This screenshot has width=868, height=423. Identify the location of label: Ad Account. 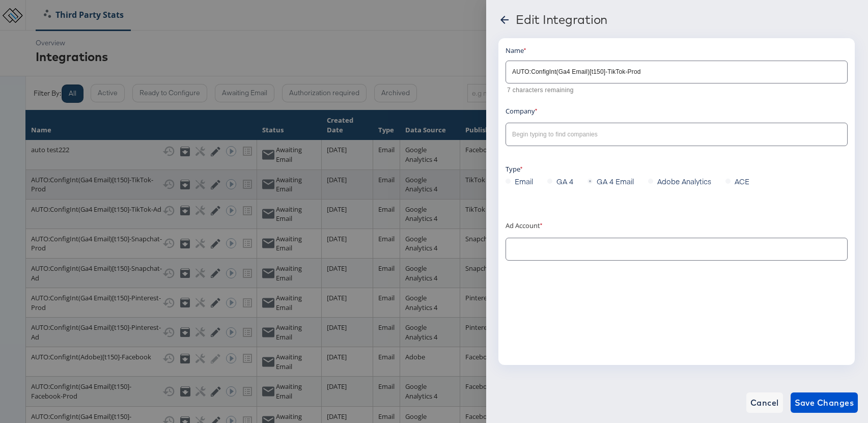
(524, 226).